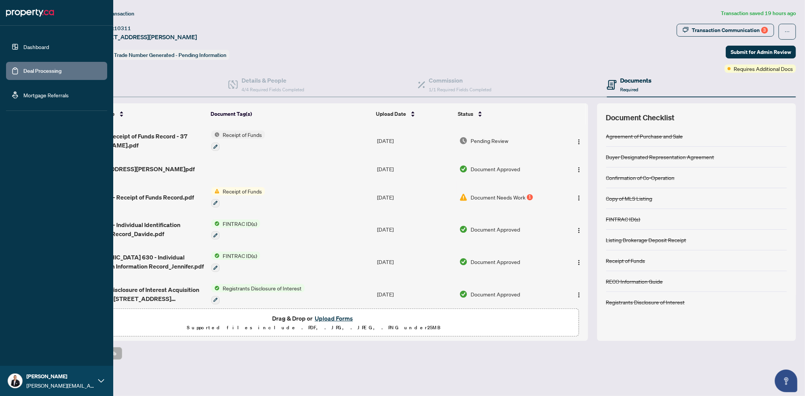 This screenshot has height=396, width=805. Describe the element at coordinates (461, 80) in the screenshot. I see `h4: Commission` at that location.